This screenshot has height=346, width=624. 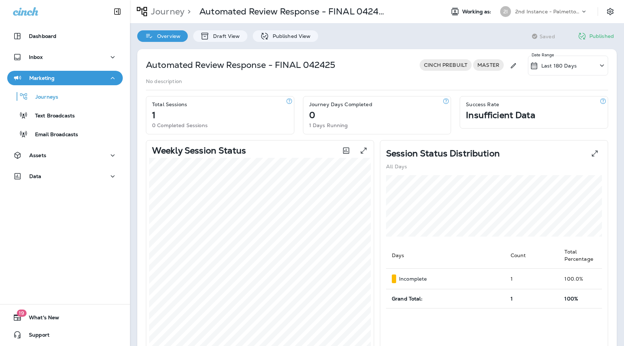 I want to click on span: Working as:, so click(x=477, y=12).